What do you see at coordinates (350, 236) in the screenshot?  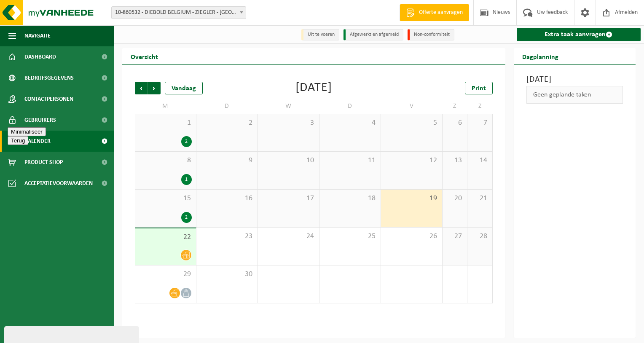 I see `span: 25` at bounding box center [350, 236].